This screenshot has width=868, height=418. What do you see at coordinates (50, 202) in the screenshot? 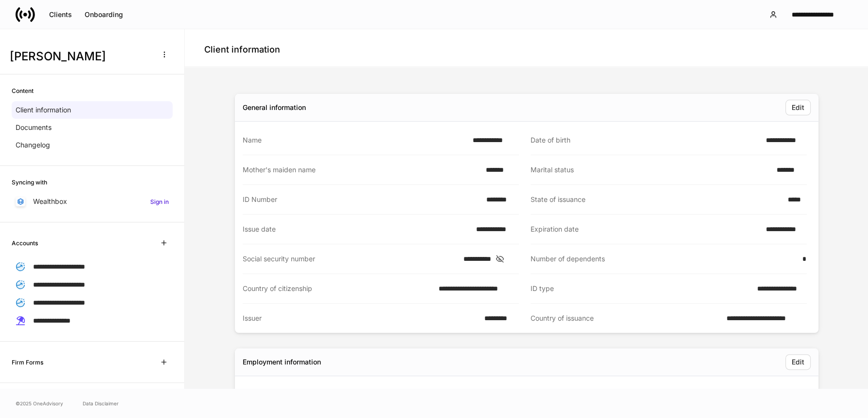
I see `p: Wealthbox` at bounding box center [50, 202].